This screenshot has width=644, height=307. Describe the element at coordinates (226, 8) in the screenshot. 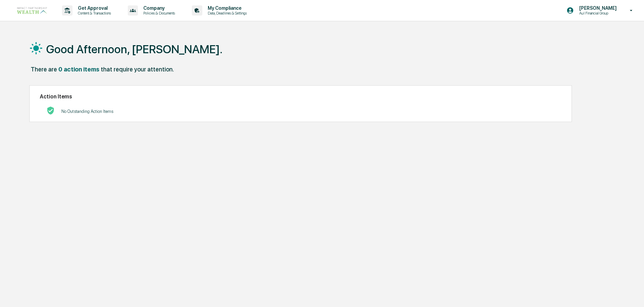

I see `p: My Compliance` at that location.